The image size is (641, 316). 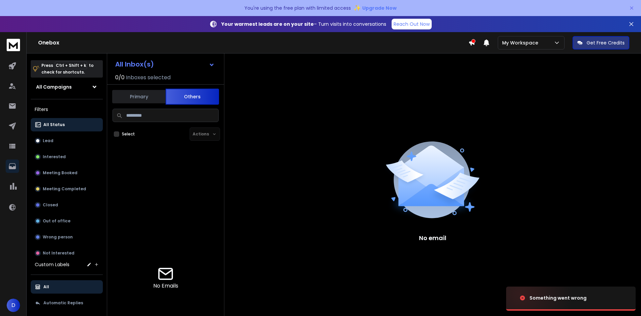 What do you see at coordinates (63, 303) in the screenshot?
I see `p: Automatic Replies` at bounding box center [63, 303].